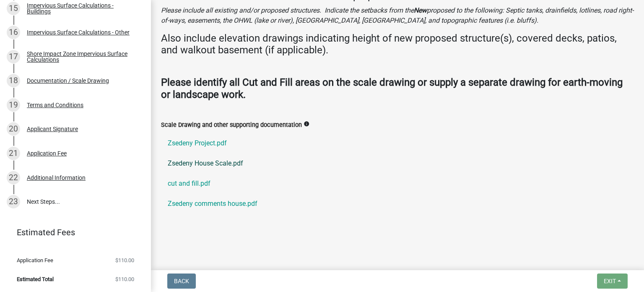 This screenshot has width=644, height=292. What do you see at coordinates (612, 281) in the screenshot?
I see `button: Exit` at bounding box center [612, 281].